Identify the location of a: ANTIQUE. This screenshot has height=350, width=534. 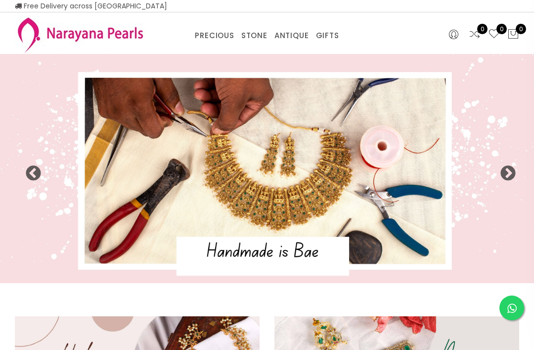
(292, 36).